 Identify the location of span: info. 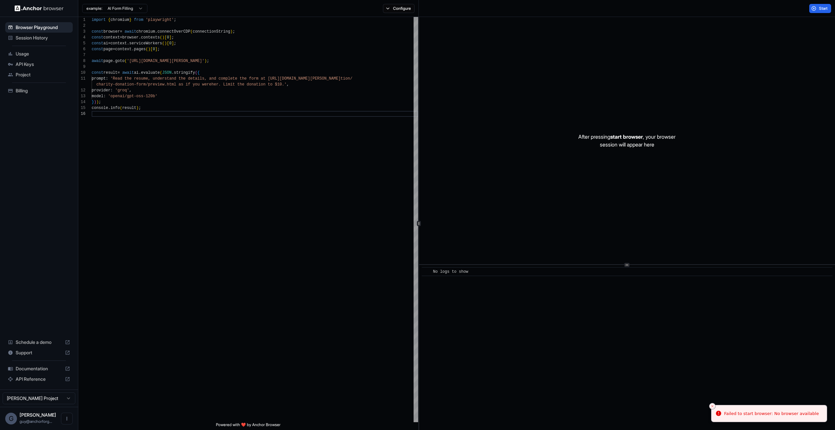
(115, 108).